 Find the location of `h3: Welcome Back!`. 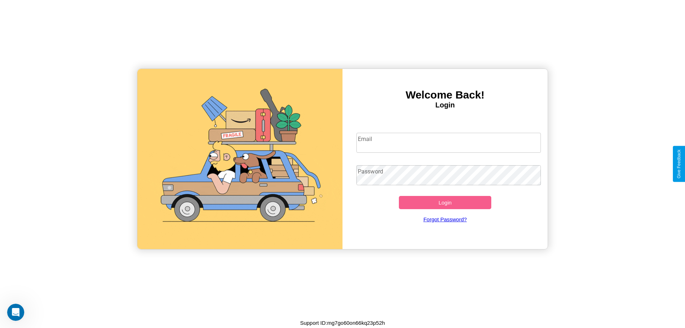

h3: Welcome Back! is located at coordinates (445, 95).